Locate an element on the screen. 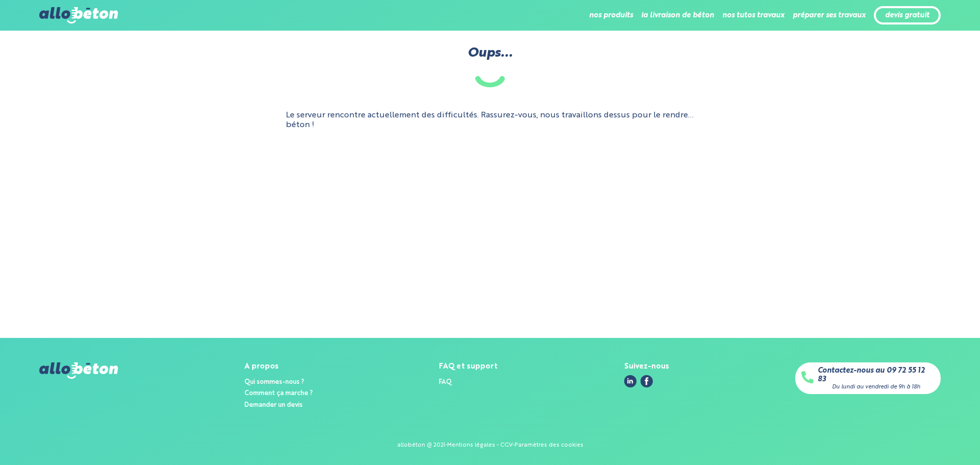 This screenshot has width=980, height=465. a: Qui sommes-nous ? is located at coordinates (274, 382).